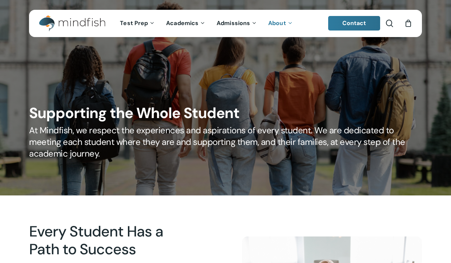 The width and height of the screenshot is (451, 263). I want to click on span: About, so click(277, 23).